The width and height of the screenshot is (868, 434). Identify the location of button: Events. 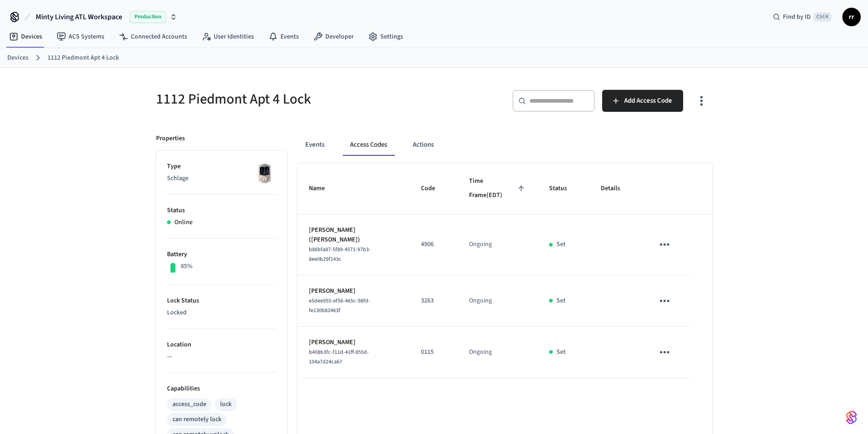
(315, 145).